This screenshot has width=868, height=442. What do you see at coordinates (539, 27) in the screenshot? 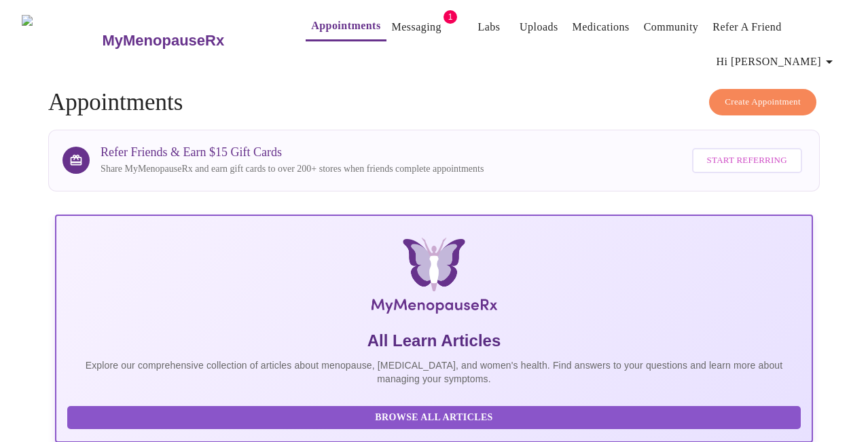
I see `a: Uploads` at bounding box center [539, 27].